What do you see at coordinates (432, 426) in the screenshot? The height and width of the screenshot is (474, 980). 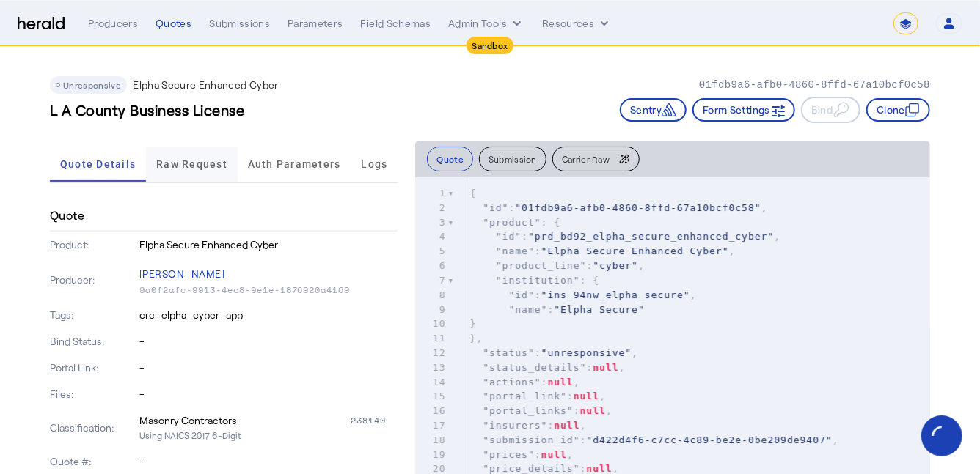 I see `div: 17` at bounding box center [432, 426].